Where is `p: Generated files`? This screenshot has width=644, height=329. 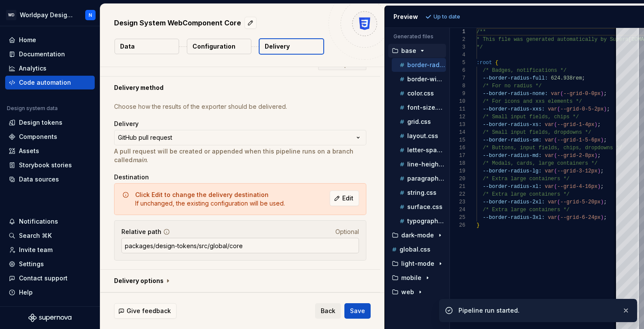 p: Generated files is located at coordinates (417, 37).